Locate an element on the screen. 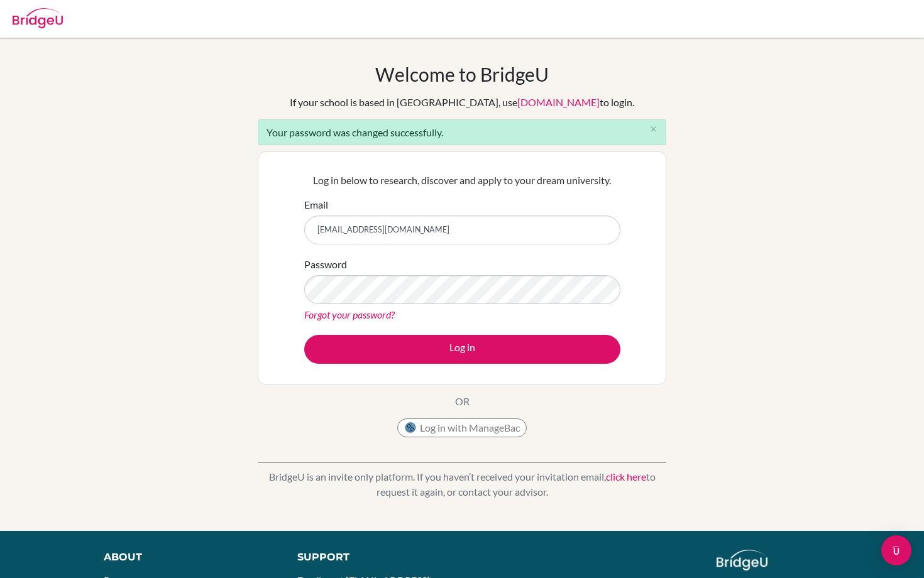 This screenshot has height=578, width=924. div: Your password was changed successfully. is located at coordinates (462, 132).